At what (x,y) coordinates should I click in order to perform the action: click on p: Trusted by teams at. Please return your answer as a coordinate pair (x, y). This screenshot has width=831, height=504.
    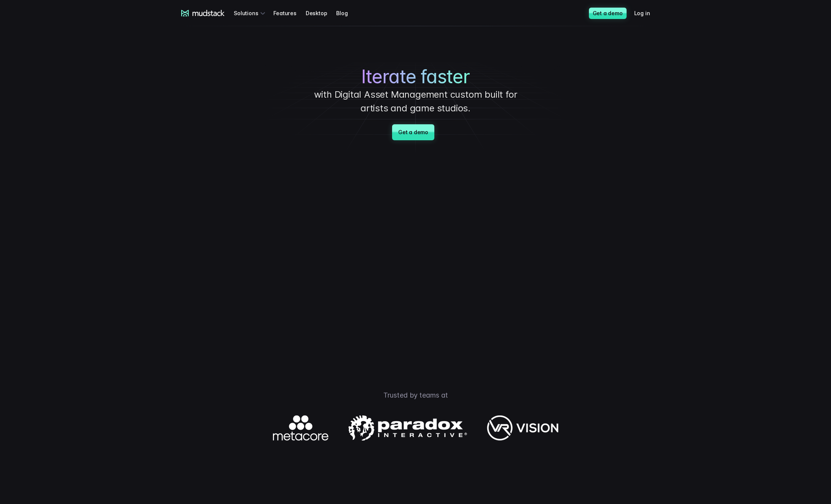
    Looking at the image, I should click on (416, 395).